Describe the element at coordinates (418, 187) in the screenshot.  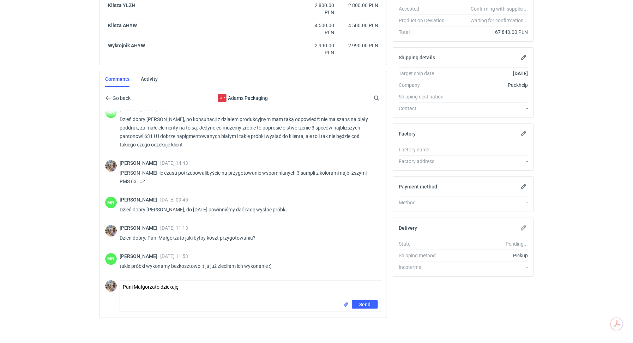
I see `h2: Payment method` at that location.